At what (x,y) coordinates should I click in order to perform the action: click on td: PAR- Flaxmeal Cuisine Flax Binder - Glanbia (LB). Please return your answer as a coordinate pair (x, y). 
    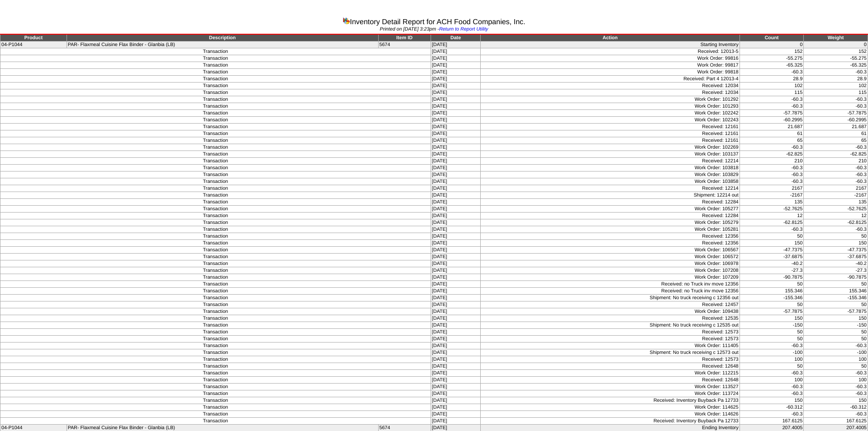
    Looking at the image, I should click on (222, 44).